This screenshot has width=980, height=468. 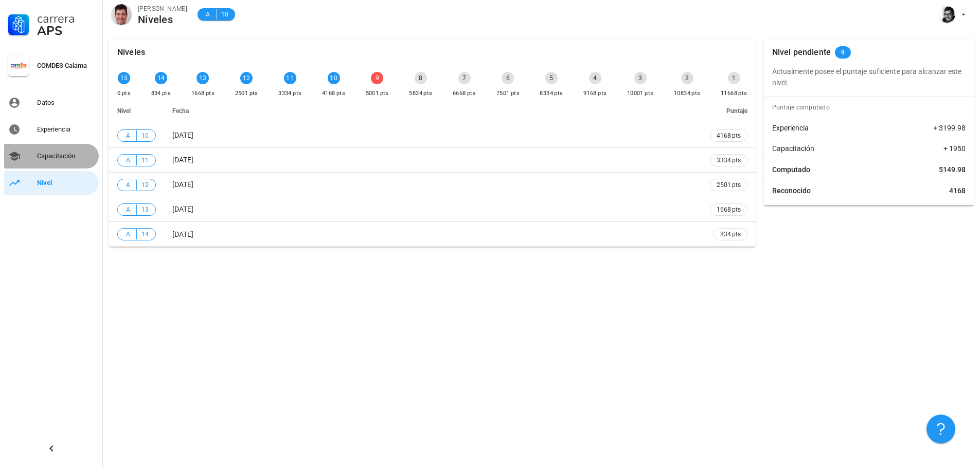 I want to click on div: 6, so click(x=508, y=78).